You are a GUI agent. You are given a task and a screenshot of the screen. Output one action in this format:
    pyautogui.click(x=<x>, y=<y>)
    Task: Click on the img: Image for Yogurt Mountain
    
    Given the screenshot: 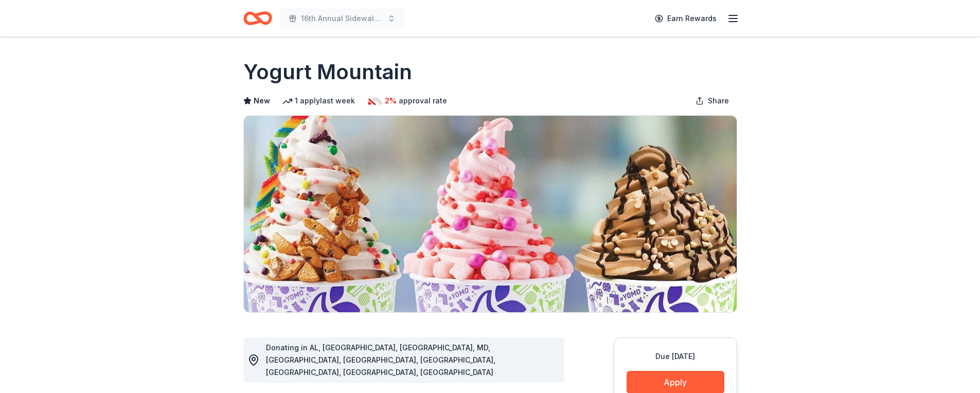 What is the action you would take?
    pyautogui.click(x=490, y=214)
    